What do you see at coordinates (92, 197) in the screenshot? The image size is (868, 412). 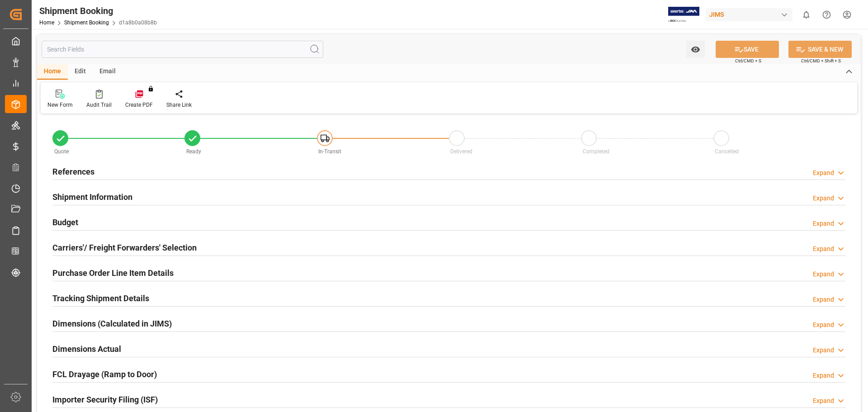 I see `h2: Shipment Information` at bounding box center [92, 197].